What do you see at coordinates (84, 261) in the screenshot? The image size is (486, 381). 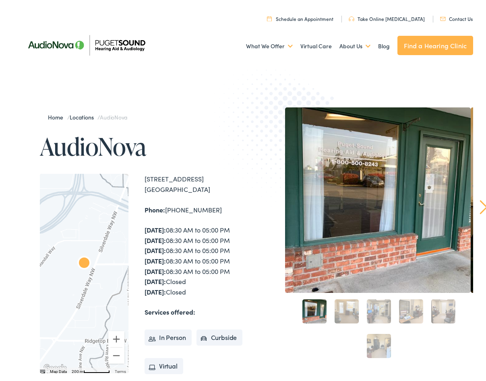 I see `div: AudioNova` at bounding box center [84, 261].